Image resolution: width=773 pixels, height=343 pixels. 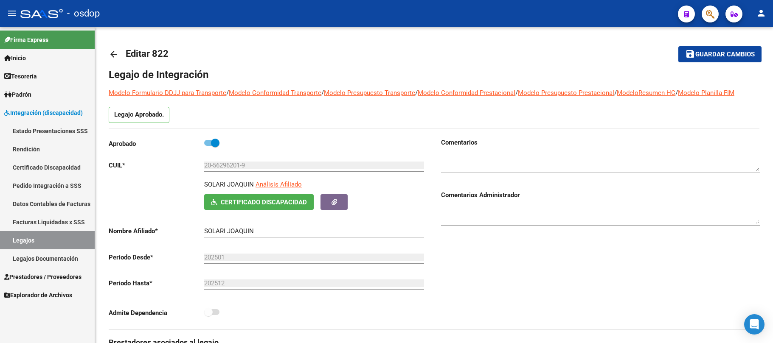 I want to click on p: Periodo Hasta, so click(x=156, y=284).